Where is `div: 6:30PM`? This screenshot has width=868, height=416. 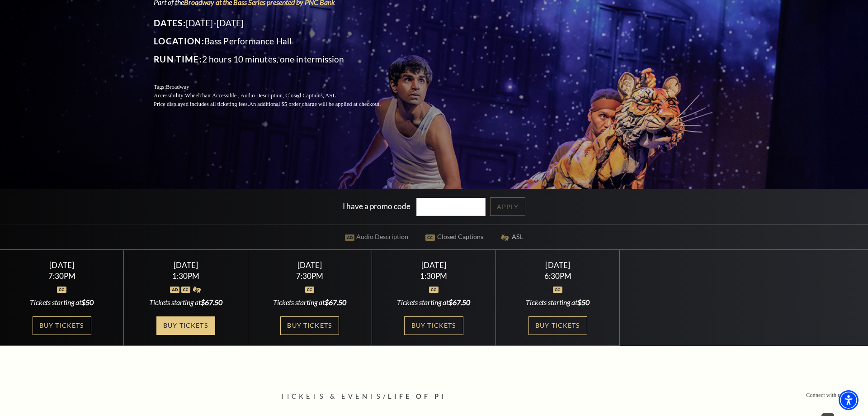 div: 6:30PM is located at coordinates (558, 275).